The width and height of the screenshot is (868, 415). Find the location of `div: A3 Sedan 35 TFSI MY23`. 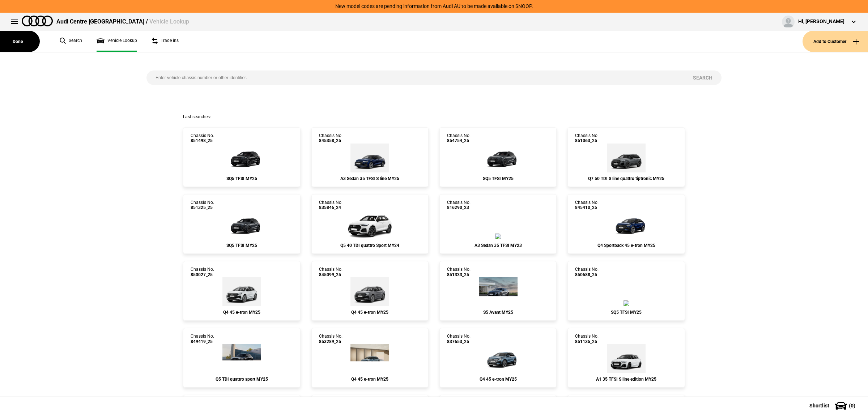

div: A3 Sedan 35 TFSI MY23 is located at coordinates (498, 246).